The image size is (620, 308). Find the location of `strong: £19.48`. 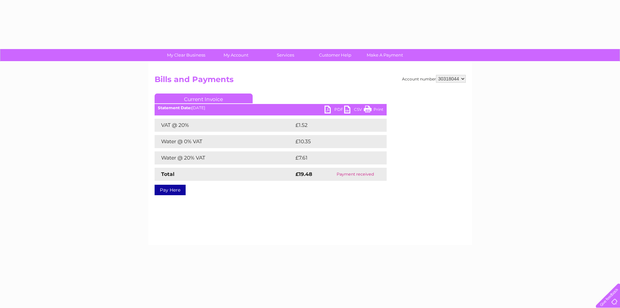

strong: £19.48 is located at coordinates (304, 174).